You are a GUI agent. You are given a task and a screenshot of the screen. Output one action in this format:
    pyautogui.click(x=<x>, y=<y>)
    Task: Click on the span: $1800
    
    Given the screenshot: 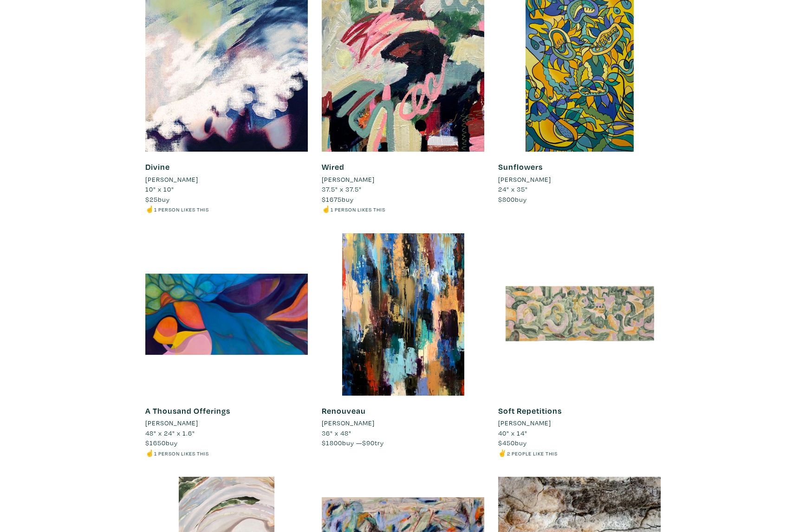 What is the action you would take?
    pyautogui.click(x=332, y=443)
    